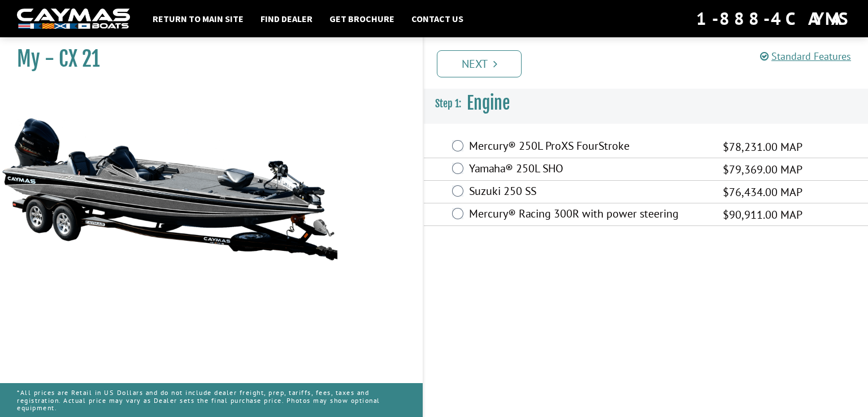  Describe the element at coordinates (588, 192) in the screenshot. I see `label: Suzuki 250 SS` at that location.